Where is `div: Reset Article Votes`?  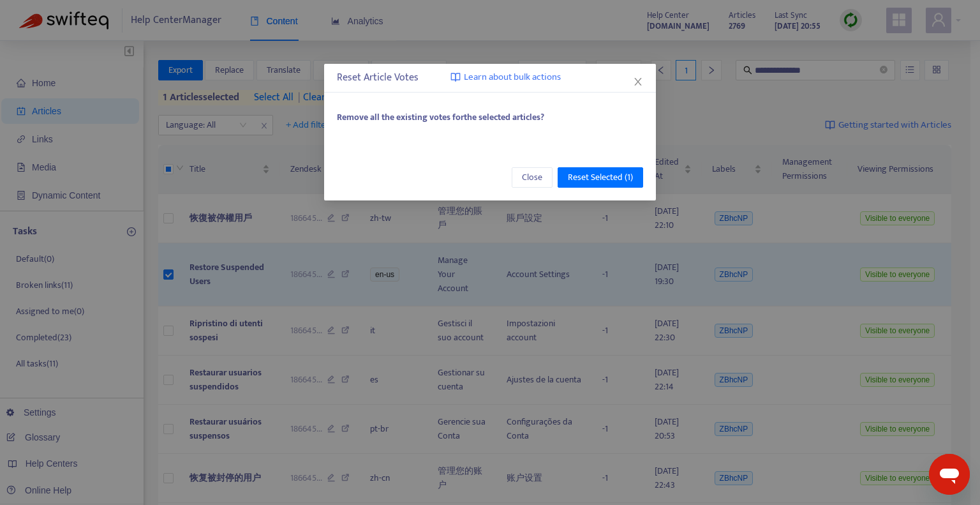 div: Reset Article Votes is located at coordinates (490, 78).